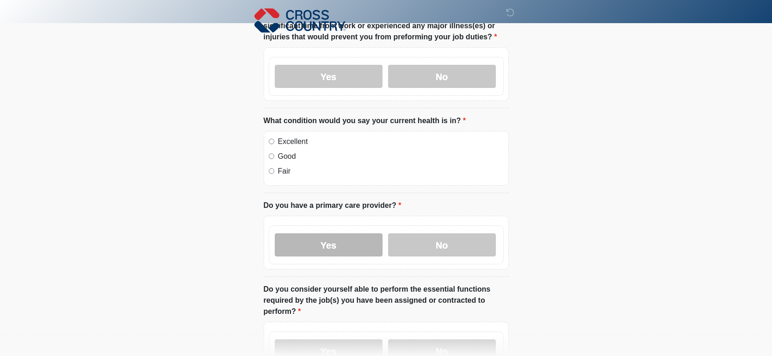 The width and height of the screenshot is (772, 356). What do you see at coordinates (391, 156) in the screenshot?
I see `label: Good` at bounding box center [391, 156].